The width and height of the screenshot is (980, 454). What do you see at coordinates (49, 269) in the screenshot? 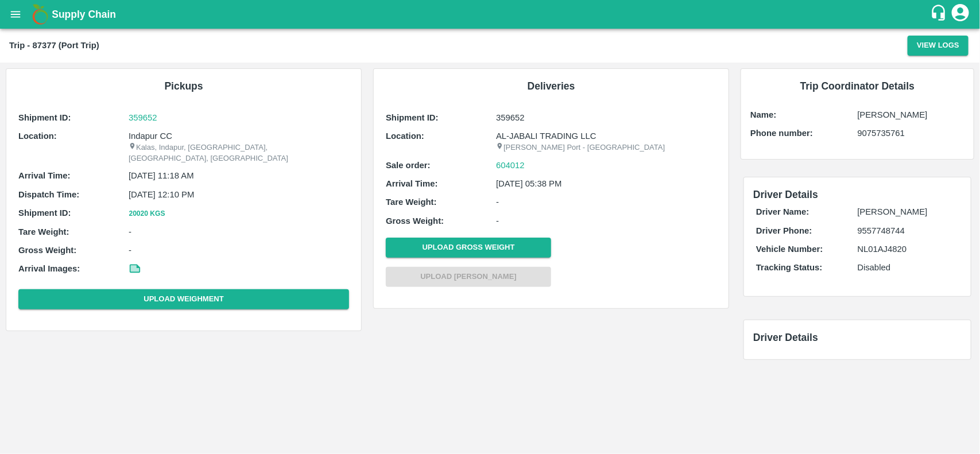
I see `b: Arrival Images:` at bounding box center [49, 269].